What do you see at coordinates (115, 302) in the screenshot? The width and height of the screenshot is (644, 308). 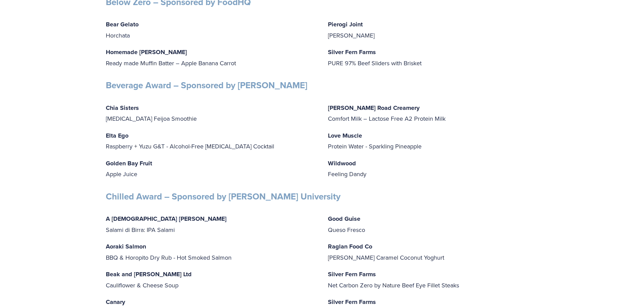 I see `strong: Canary` at bounding box center [115, 302].